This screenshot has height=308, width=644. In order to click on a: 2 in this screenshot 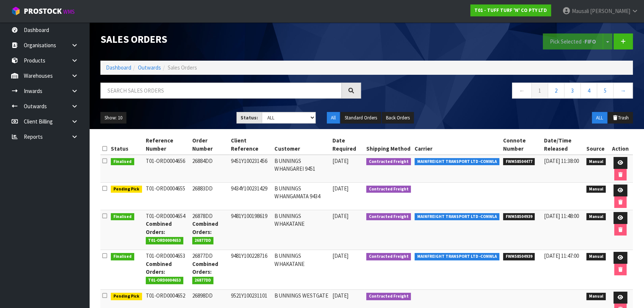, I will do `click(556, 91)`.